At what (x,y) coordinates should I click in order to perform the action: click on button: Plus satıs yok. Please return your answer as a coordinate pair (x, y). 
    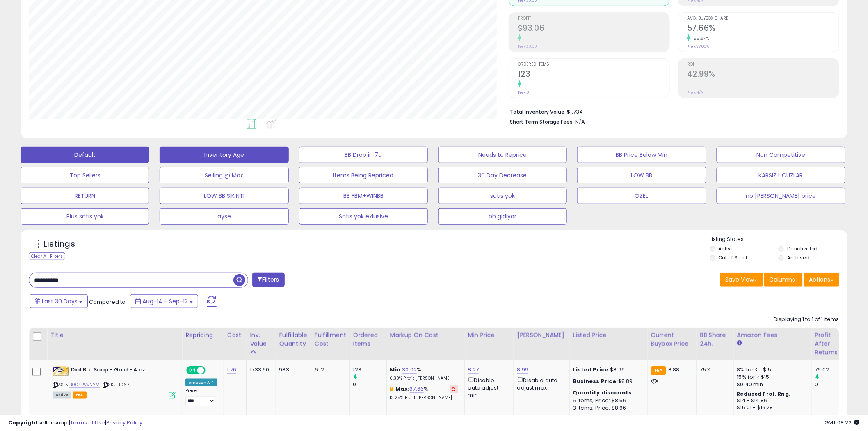
    Looking at the image, I should click on (85, 216).